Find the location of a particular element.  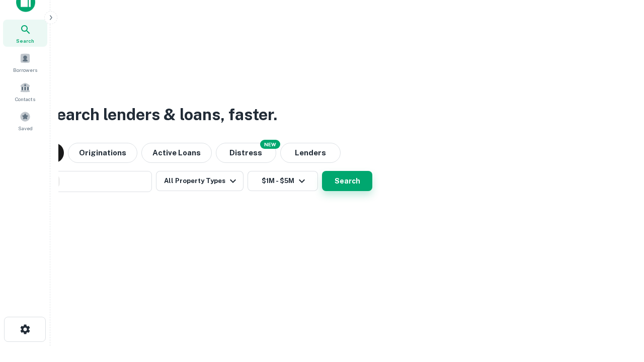

button: All Property Types is located at coordinates (200, 181).